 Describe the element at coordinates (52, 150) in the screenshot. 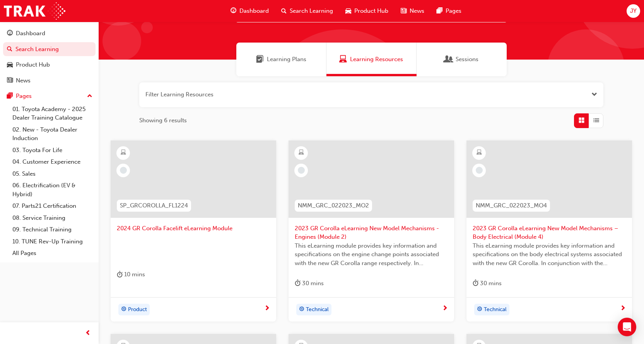

I see `a: 03. Toyota For Life` at that location.